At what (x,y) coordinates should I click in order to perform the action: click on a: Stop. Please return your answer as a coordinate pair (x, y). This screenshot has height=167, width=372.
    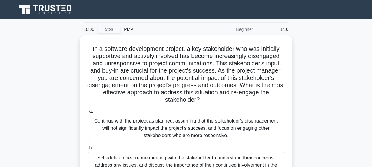
    Looking at the image, I should click on (109, 29).